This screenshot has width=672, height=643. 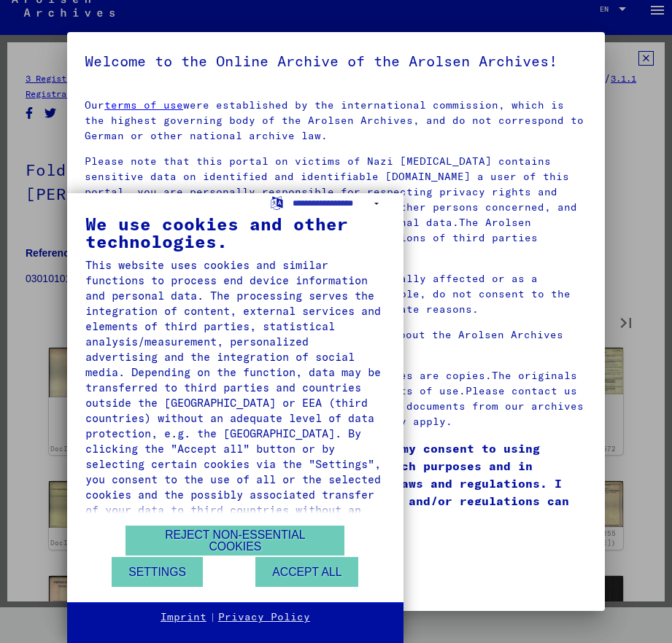 What do you see at coordinates (157, 572) in the screenshot?
I see `button: Settings` at bounding box center [157, 572].